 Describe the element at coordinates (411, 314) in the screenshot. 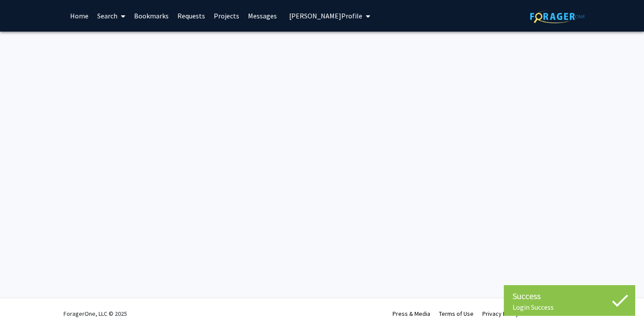

I see `a: Press & Media` at that location.